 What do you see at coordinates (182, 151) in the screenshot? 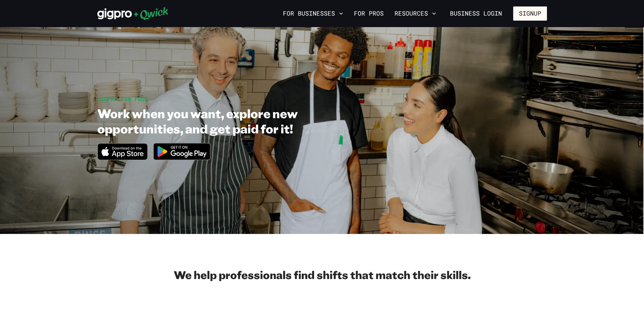
I see `img: Get it on Google Play` at bounding box center [182, 151].